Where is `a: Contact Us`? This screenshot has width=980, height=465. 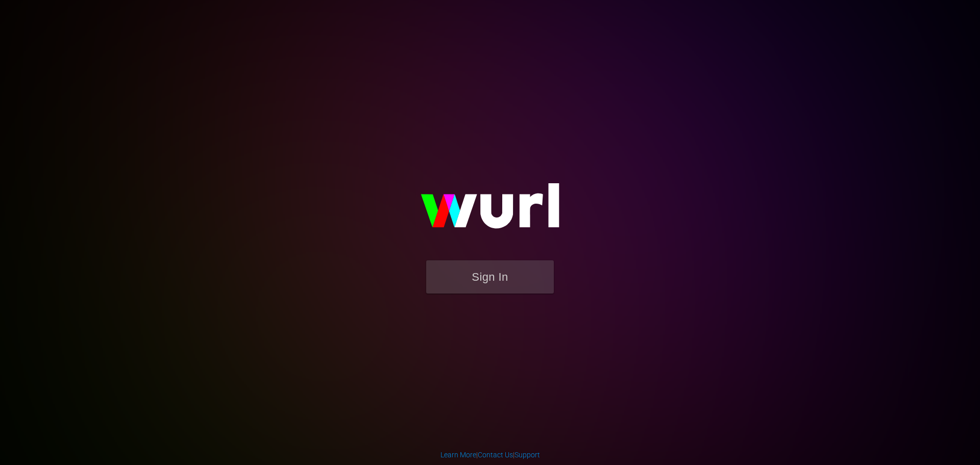
a: Contact Us is located at coordinates (495, 455).